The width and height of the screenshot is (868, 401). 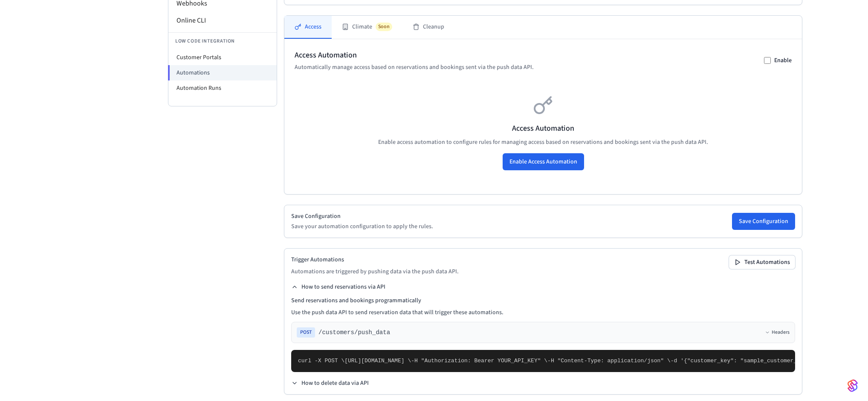 I want to click on span: Soon, so click(x=384, y=27).